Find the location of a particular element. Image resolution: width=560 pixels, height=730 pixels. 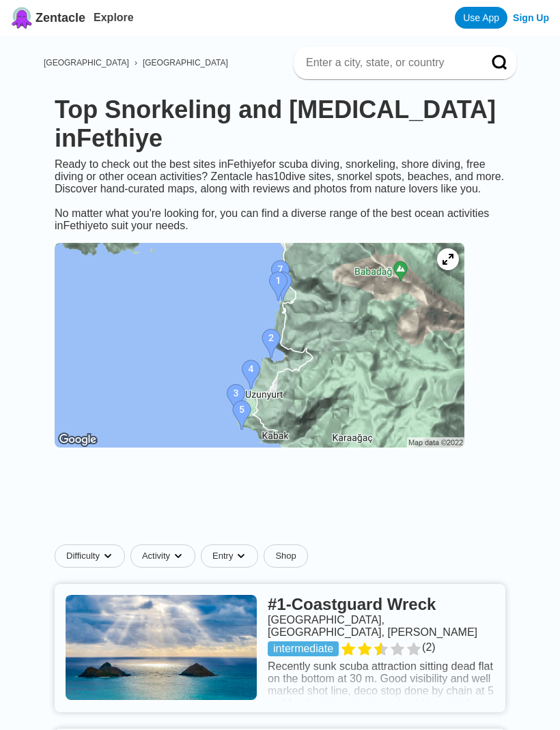

img: Fethiye dive site map is located at coordinates (259, 345).